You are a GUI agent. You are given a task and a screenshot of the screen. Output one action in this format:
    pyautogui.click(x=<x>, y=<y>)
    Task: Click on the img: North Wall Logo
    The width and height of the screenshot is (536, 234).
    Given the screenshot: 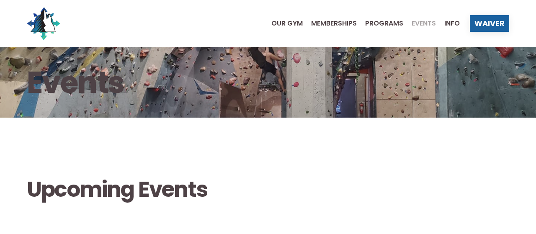 What is the action you would take?
    pyautogui.click(x=44, y=23)
    